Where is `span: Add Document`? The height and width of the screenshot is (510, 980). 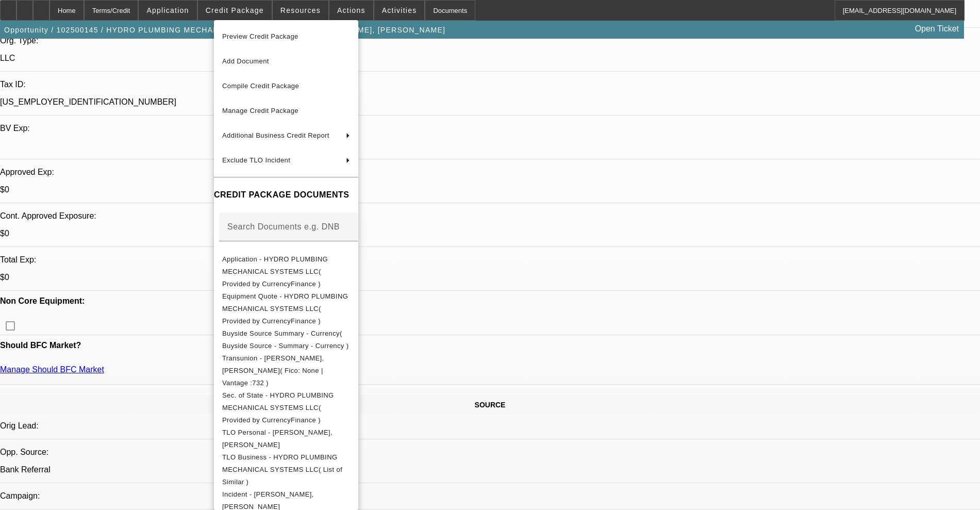 span: Add Document is located at coordinates (245, 61).